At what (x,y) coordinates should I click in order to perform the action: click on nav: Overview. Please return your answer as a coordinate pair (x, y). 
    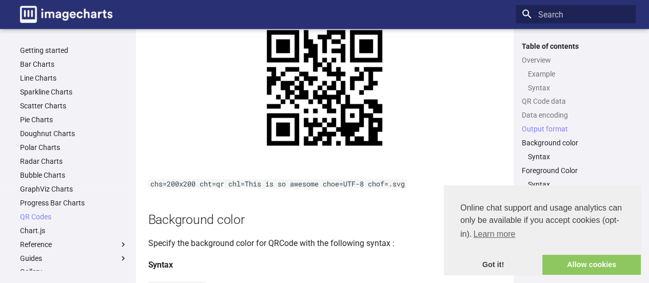
    Looking at the image, I should click on (576, 81).